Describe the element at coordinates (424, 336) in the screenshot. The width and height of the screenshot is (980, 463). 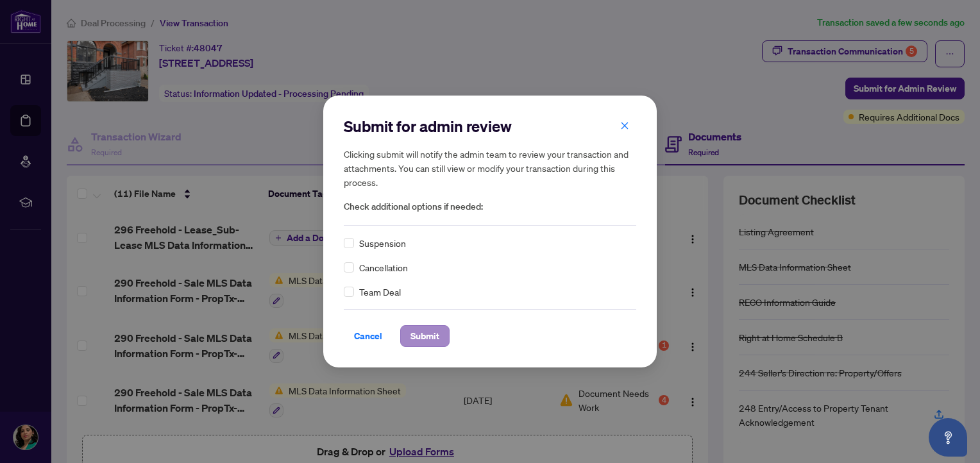
I see `span: Submit` at that location.